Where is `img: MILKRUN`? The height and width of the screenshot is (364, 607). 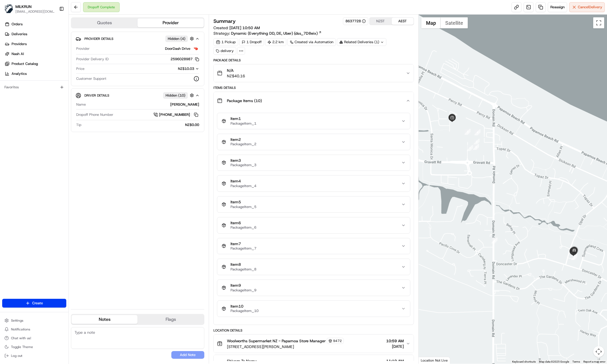
img: MILKRUN is located at coordinates (9, 9).